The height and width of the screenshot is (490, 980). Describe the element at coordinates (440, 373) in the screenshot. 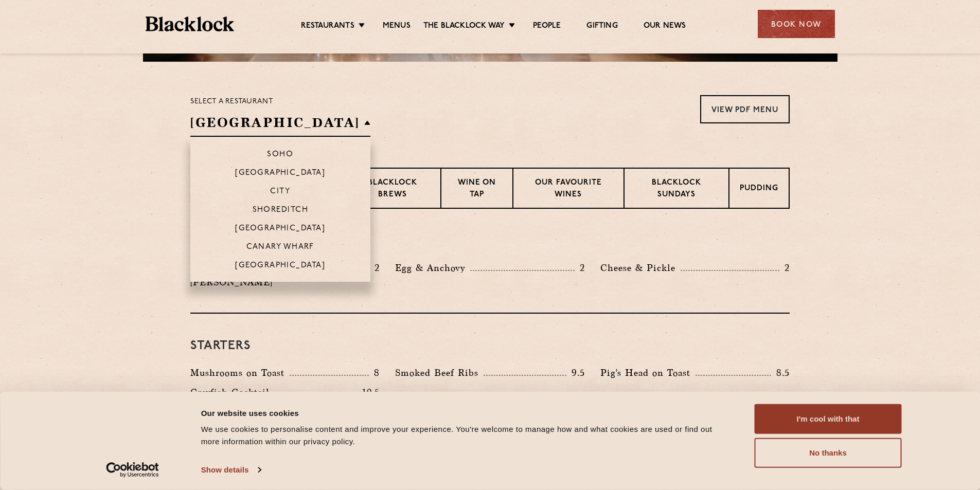

I see `p: Smoked Beef Ribs` at that location.